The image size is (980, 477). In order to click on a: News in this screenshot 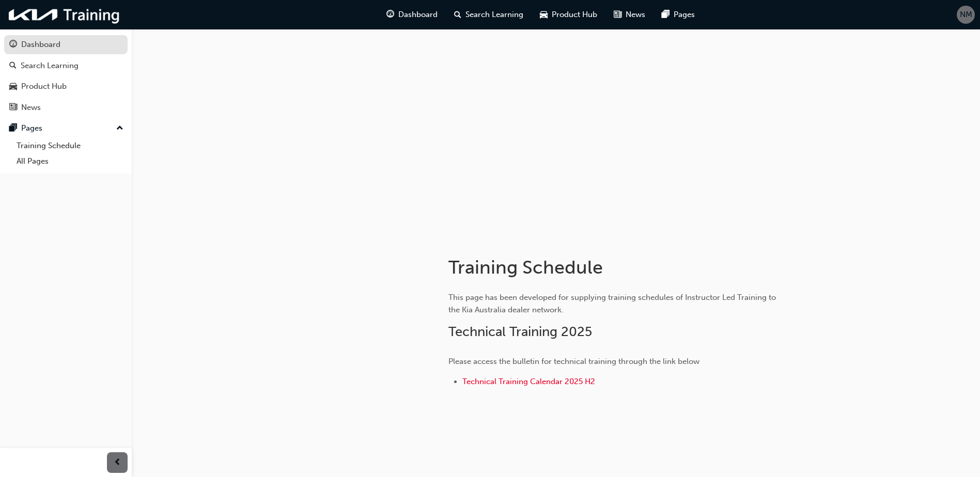, I will do `click(65, 108)`.